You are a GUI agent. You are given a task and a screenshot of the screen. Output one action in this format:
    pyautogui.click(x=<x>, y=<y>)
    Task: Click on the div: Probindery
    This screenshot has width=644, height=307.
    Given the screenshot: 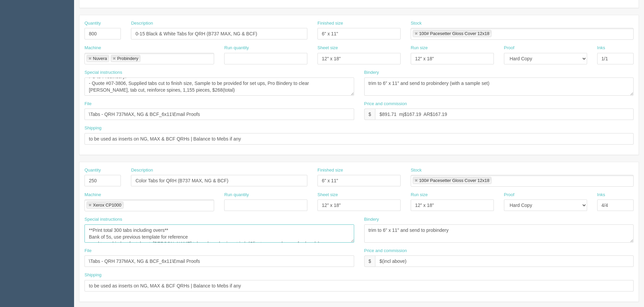 What is the action you would take?
    pyautogui.click(x=128, y=58)
    